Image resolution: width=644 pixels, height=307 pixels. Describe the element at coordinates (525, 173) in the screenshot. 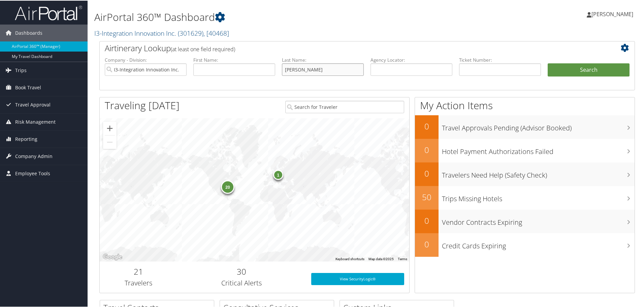

I see `a: 0Travelers Need Help (Safety Check)` at that location.